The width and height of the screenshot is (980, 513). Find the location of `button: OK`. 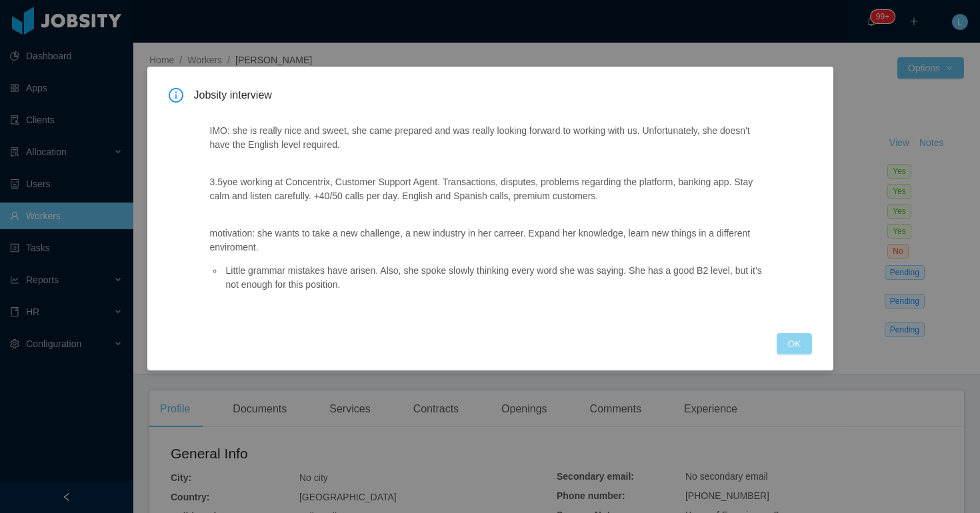

button: OK is located at coordinates (794, 344).